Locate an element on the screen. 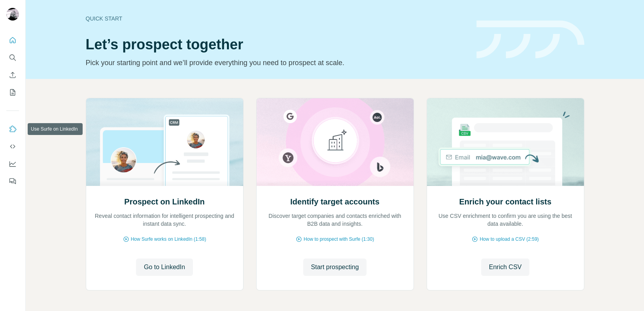  img: Prospect on LinkedIn is located at coordinates (164, 142).